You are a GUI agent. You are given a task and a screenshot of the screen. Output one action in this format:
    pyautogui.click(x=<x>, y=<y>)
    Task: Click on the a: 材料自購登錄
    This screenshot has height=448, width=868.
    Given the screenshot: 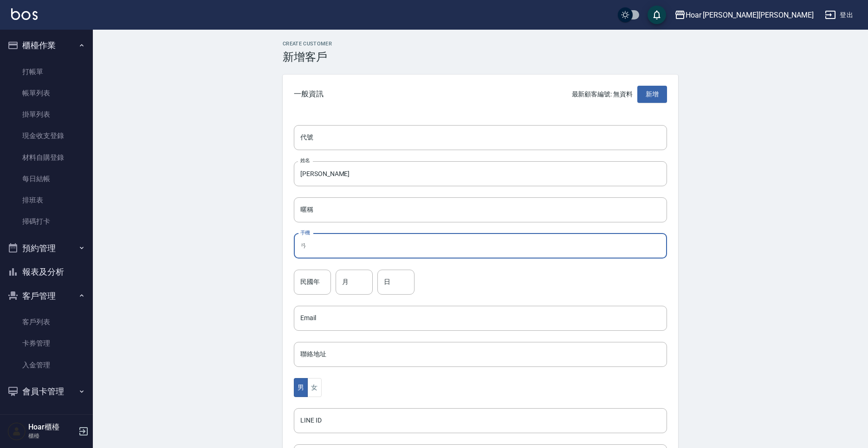 What is the action you would take?
    pyautogui.click(x=47, y=157)
    